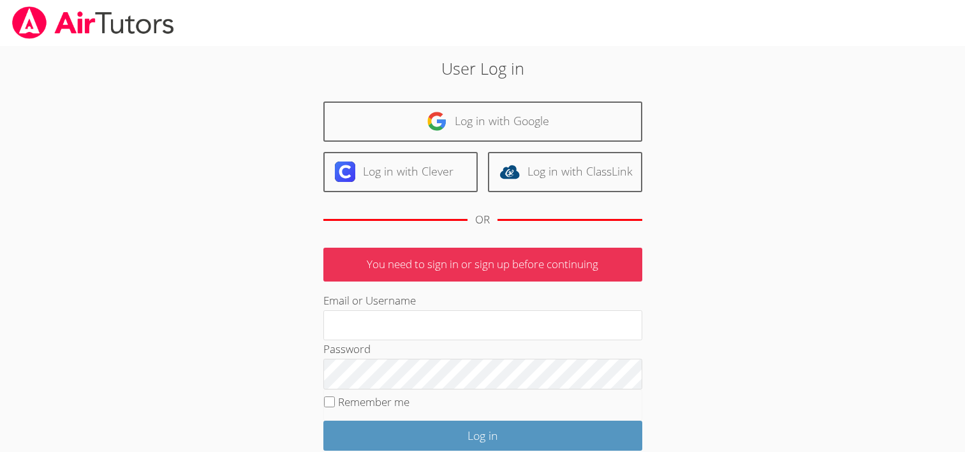 The width and height of the screenshot is (965, 452). I want to click on img: airtutors_banner-c4298cdbf04f3fff15de1276eac7730deb9818008684d7c2e4769d2f7ddbe033.png, so click(93, 22).